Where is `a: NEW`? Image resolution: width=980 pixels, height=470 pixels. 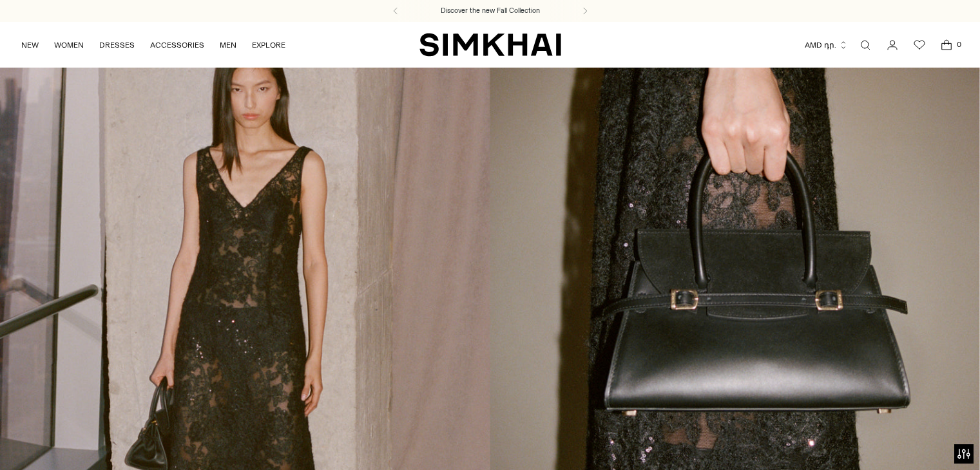
a: NEW is located at coordinates (30, 45).